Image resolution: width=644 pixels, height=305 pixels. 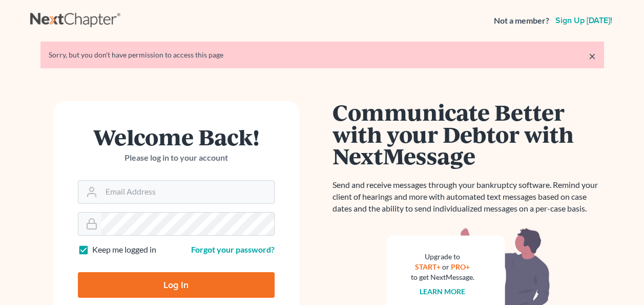 What do you see at coordinates (442, 291) in the screenshot?
I see `a: Learn more` at bounding box center [442, 291].